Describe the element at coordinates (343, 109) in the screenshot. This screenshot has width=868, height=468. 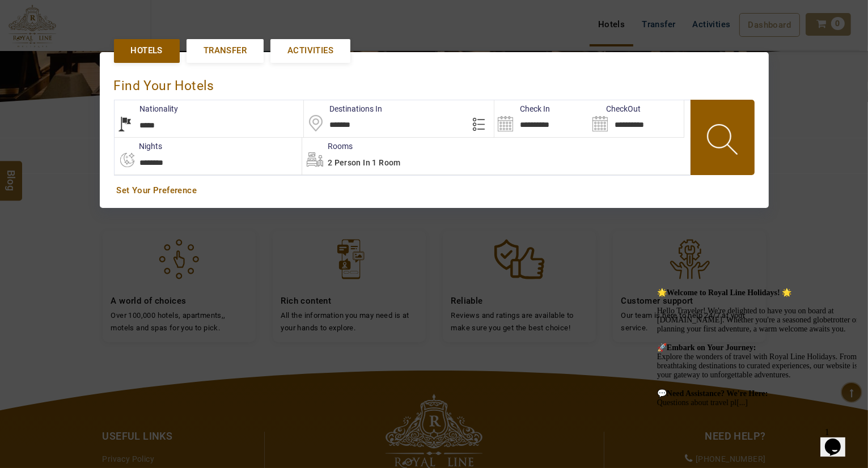
I see `label: Destinations In` at that location.